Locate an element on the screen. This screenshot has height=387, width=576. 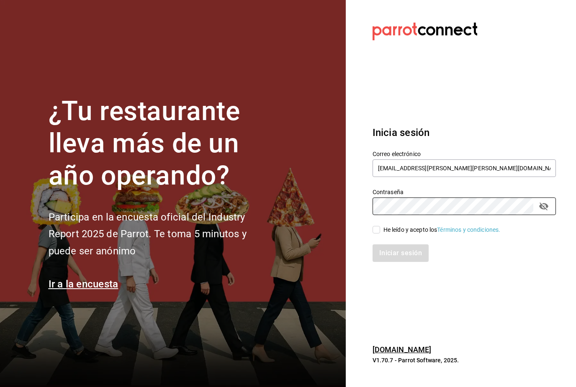
h3: Inicia sesión is located at coordinates (464, 133).